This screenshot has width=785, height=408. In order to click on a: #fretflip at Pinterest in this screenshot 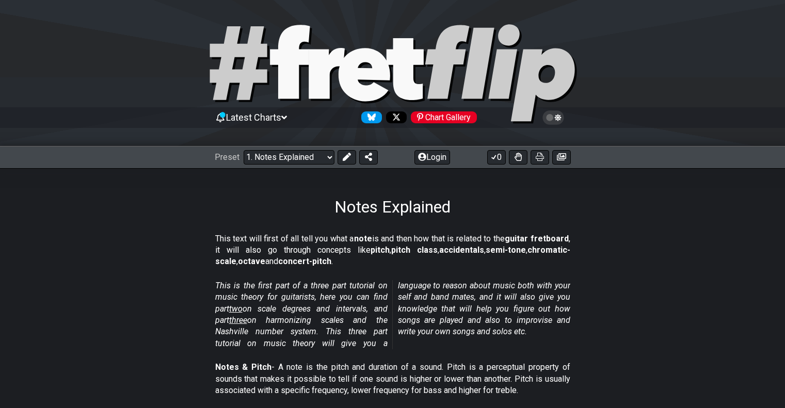, I will do `click(442, 117)`.